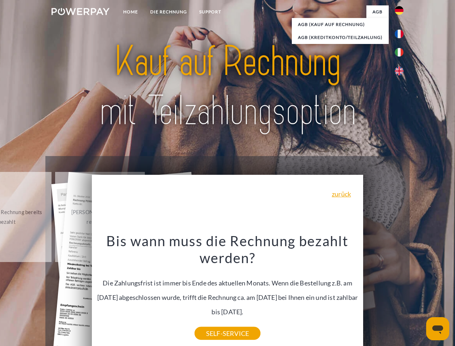  I want to click on a: SUPPORT, so click(210, 12).